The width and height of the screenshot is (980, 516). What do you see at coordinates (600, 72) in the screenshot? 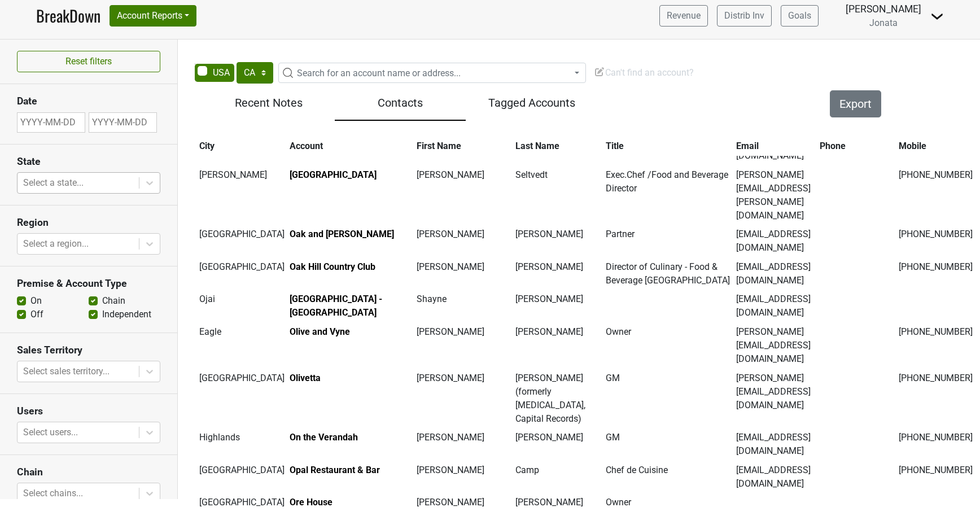
I see `img: Edit` at bounding box center [600, 72].